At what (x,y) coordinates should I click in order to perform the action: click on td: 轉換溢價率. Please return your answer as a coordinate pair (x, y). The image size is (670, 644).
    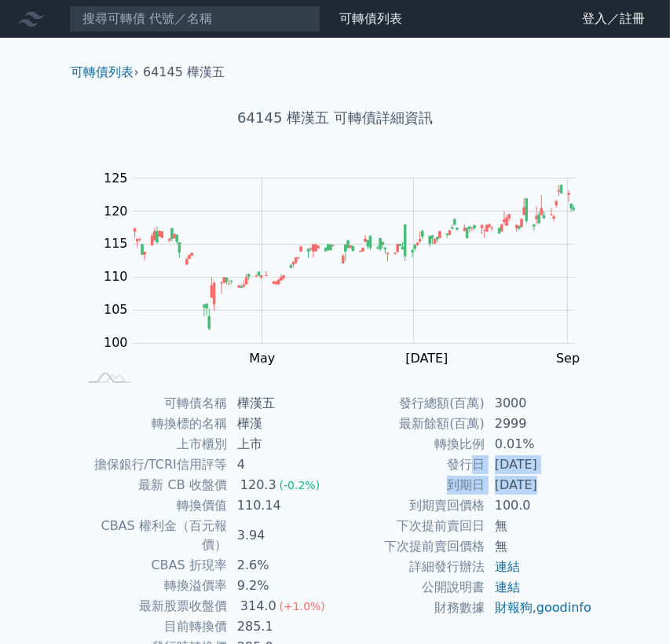
    Looking at the image, I should click on (153, 585).